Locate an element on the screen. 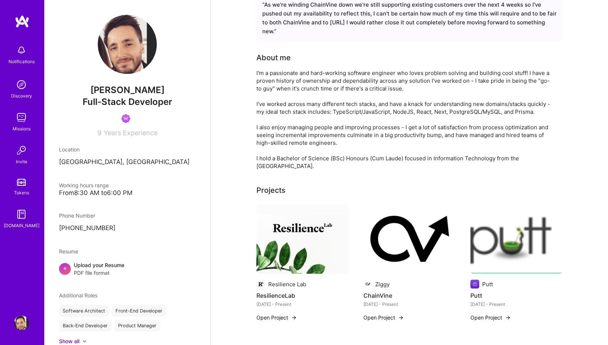 The width and height of the screenshot is (608, 345). div: Missions is located at coordinates (21, 128).